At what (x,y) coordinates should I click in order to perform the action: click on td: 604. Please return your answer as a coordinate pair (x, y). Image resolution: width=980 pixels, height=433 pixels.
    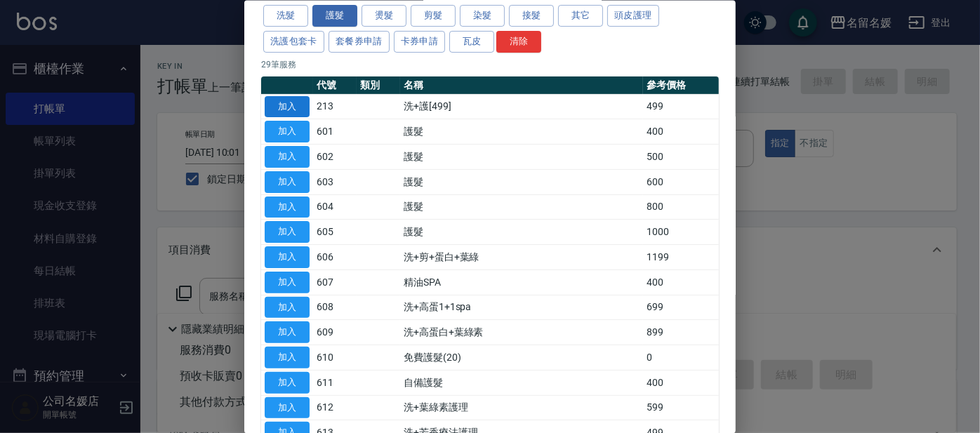
    Looking at the image, I should click on (335, 207).